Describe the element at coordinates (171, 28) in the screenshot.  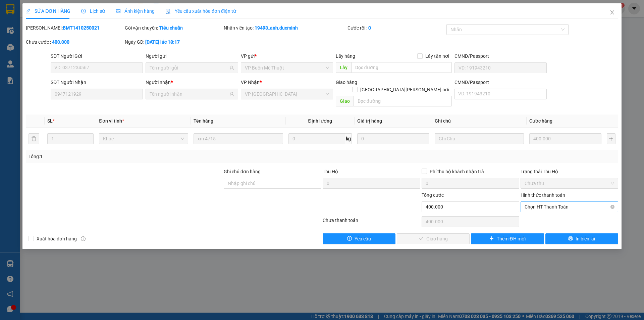
I see `b: Tiêu chuẩn` at that location.